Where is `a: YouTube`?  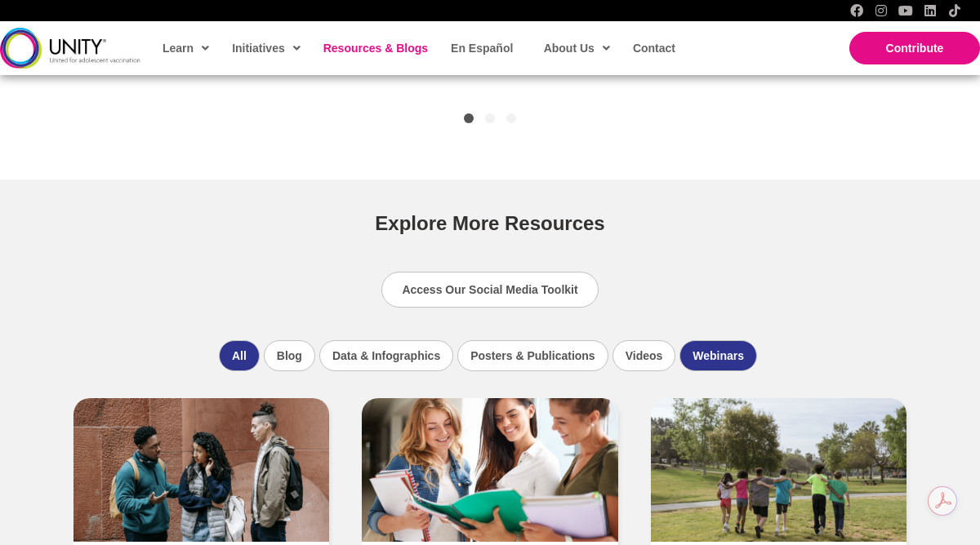 a: YouTube is located at coordinates (905, 11).